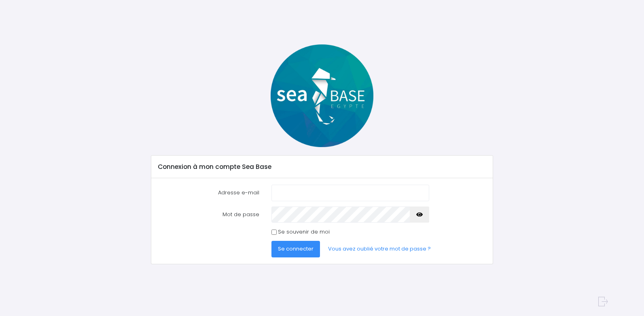  Describe the element at coordinates (322, 167) in the screenshot. I see `div: Connexion à mon compte Sea Base` at that location.